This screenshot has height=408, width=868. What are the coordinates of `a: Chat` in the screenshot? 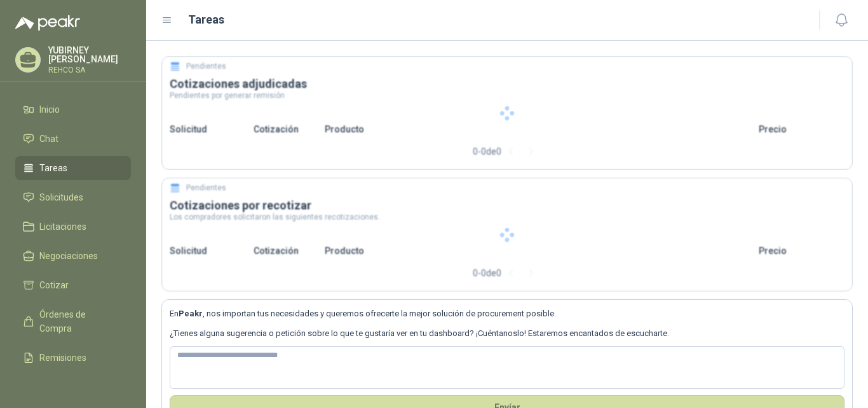 It's located at (73, 139).